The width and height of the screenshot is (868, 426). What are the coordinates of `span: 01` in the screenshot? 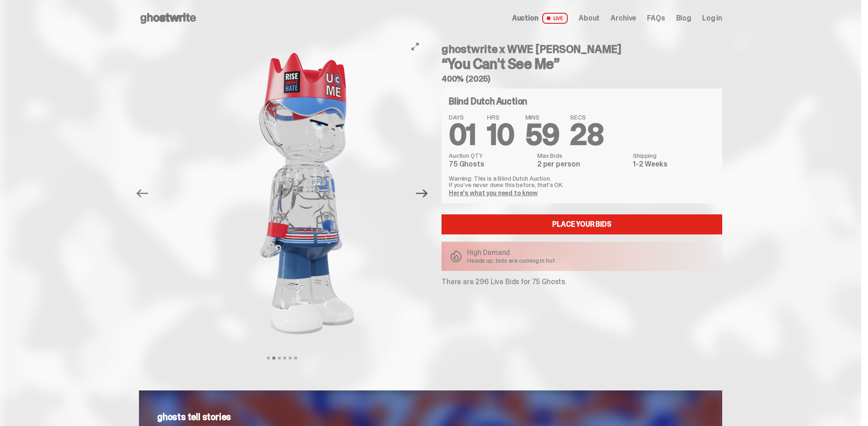 It's located at (462, 135).